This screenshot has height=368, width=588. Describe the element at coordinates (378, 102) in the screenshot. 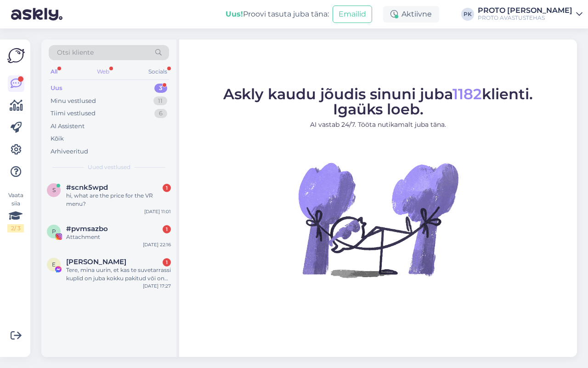

I see `span: Askly kaudu jõudis sinuni juba klienti. Igaüks loeb.` at that location.